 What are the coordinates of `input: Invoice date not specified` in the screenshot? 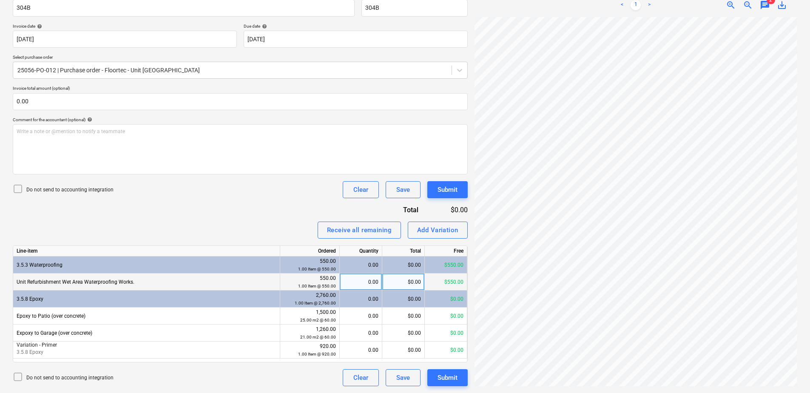 It's located at (125, 39).